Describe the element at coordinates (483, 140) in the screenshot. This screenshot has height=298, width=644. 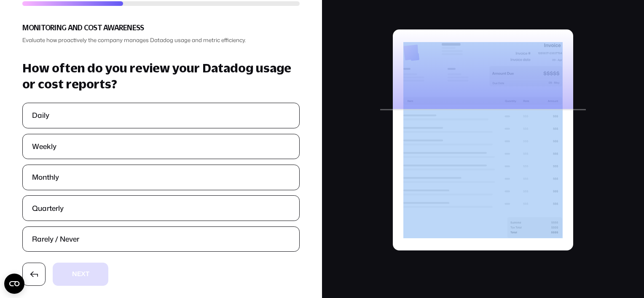
I see `img: progressImage.svg` at that location.